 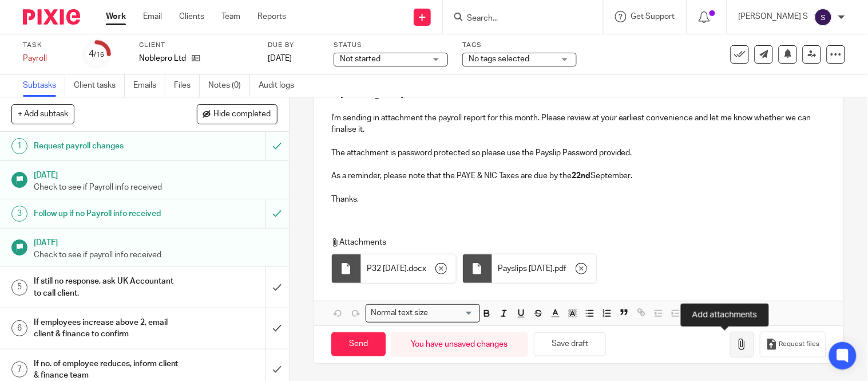 What do you see at coordinates (116, 16) in the screenshot?
I see `a: Work` at bounding box center [116, 16].